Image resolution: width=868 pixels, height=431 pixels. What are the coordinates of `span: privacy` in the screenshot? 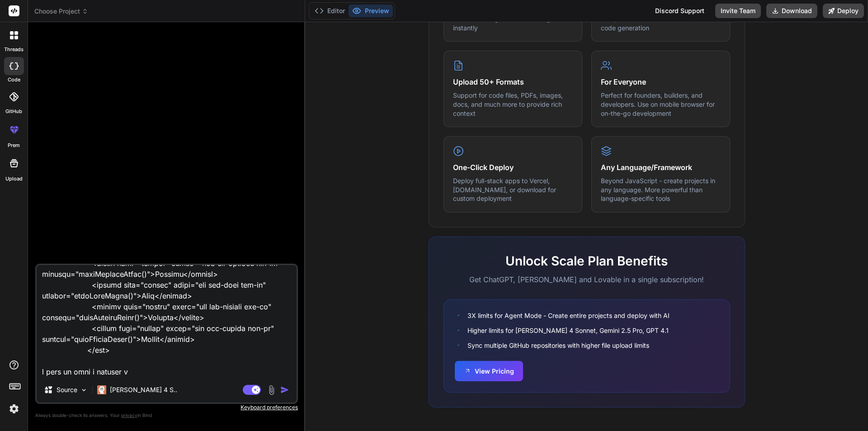 It's located at (129, 415).